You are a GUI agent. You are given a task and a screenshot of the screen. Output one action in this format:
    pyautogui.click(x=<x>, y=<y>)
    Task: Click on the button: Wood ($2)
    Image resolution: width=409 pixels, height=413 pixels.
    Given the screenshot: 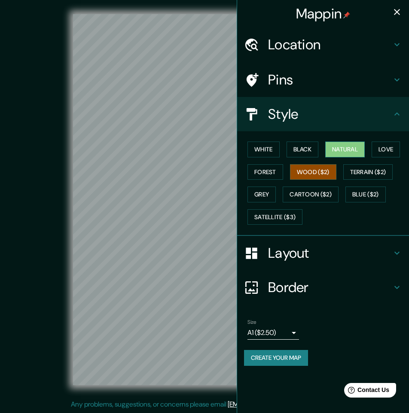 What is the action you would take?
    pyautogui.click(x=313, y=172)
    